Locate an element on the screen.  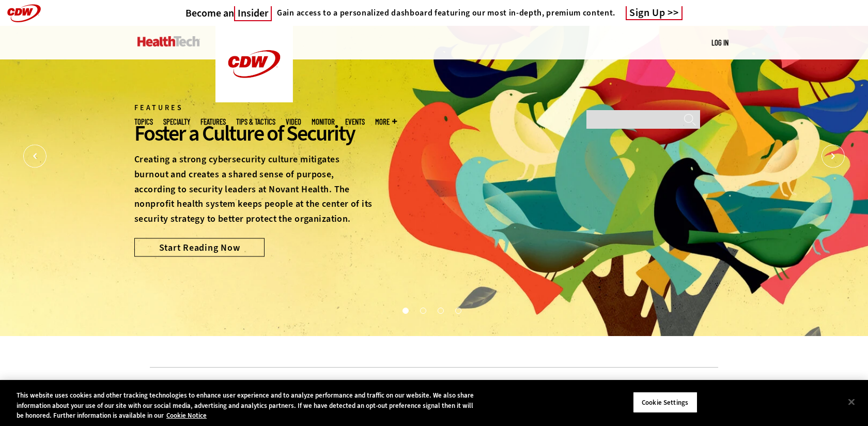
button: 1 of 4 is located at coordinates (405, 310).